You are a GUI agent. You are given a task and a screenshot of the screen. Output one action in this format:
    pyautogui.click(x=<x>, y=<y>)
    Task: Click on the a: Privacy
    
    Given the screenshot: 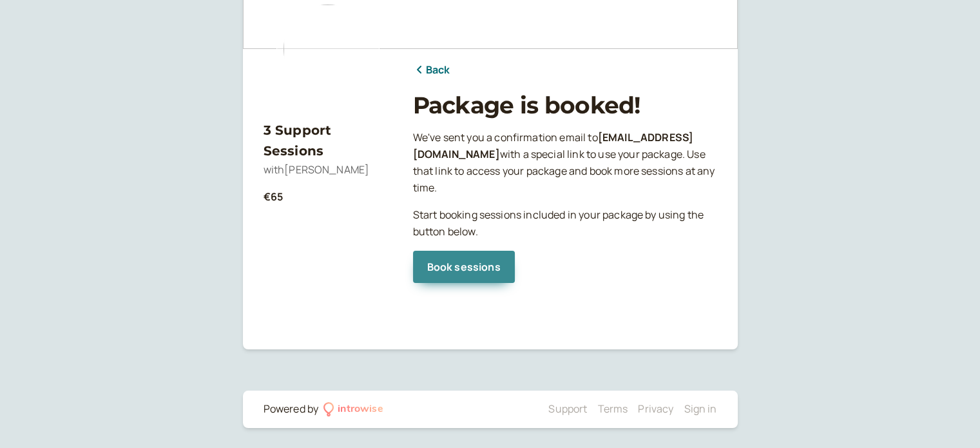 What is the action you would take?
    pyautogui.click(x=655, y=409)
    